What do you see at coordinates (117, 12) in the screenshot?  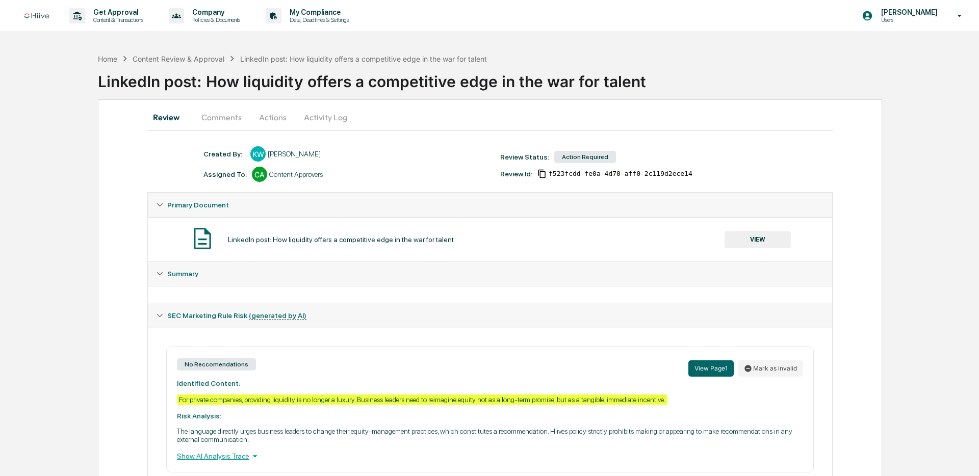 I see `p: Get Approval` at bounding box center [117, 12].